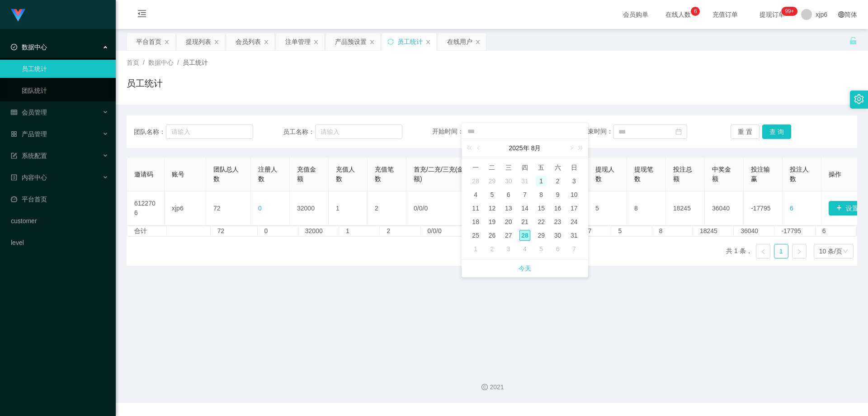  I want to click on div: 28, so click(525, 235).